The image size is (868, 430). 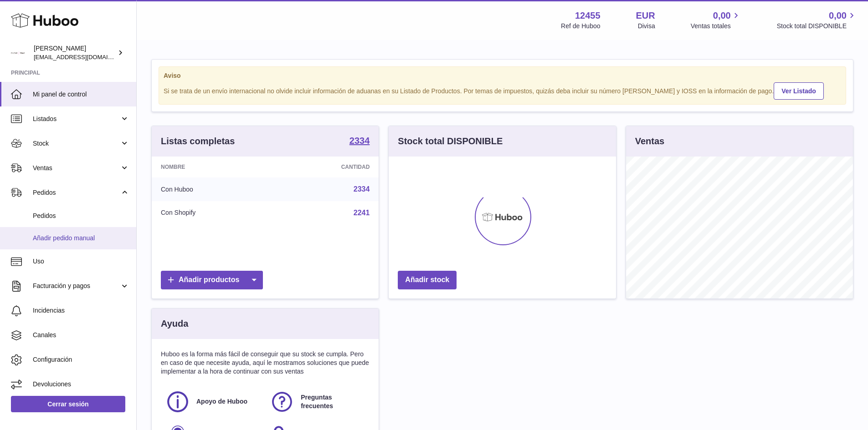 I want to click on a: 0,00 Ventas totales, so click(x=716, y=20).